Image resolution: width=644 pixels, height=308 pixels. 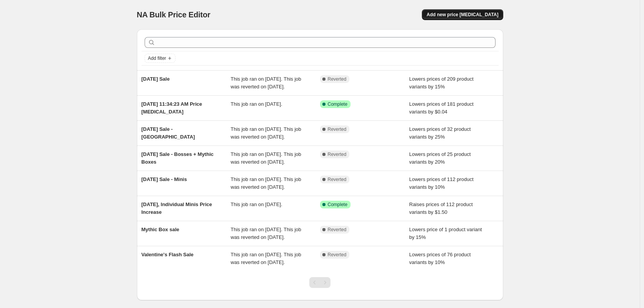 What do you see at coordinates (161, 229) in the screenshot?
I see `span: Mythic Box sale` at bounding box center [161, 229].